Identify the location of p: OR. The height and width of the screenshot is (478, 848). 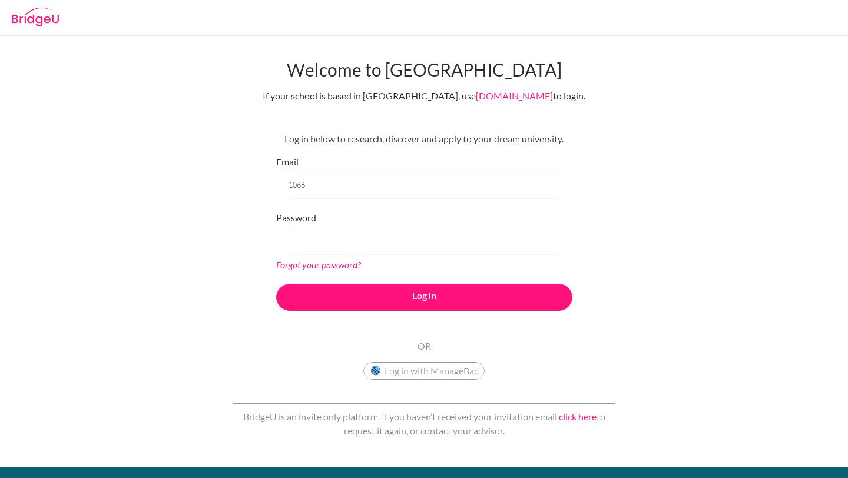
(424, 346).